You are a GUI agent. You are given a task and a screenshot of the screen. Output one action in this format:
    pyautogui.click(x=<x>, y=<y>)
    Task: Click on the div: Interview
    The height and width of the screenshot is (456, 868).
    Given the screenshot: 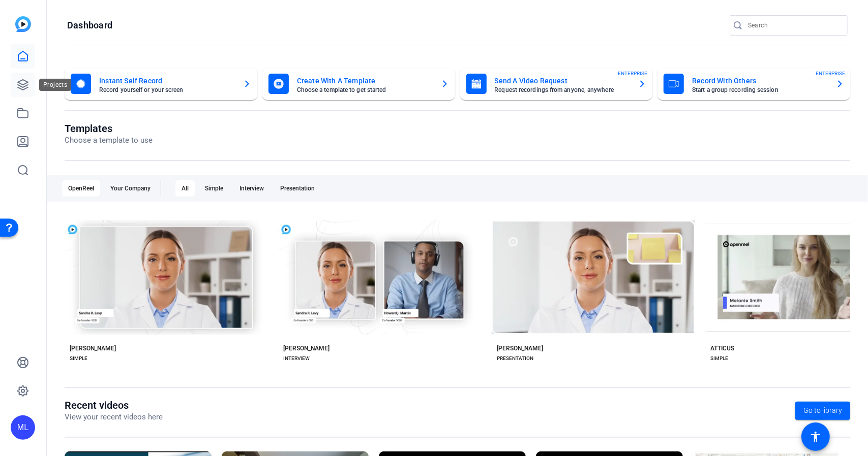 What is the action you would take?
    pyautogui.click(x=252, y=188)
    